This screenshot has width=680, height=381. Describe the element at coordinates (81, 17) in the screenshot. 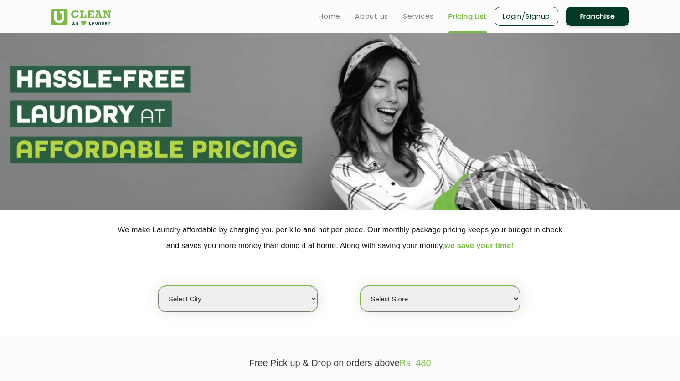

I see `img: UClean Laundry and Dry Cleaning` at that location.